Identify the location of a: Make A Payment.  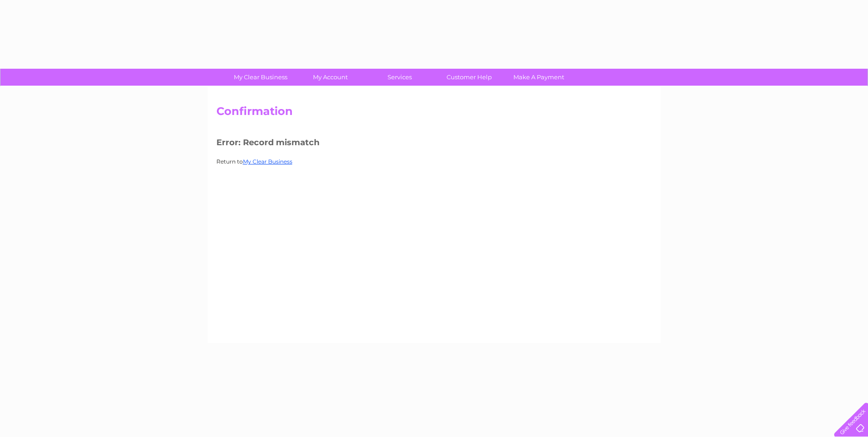
(539, 77).